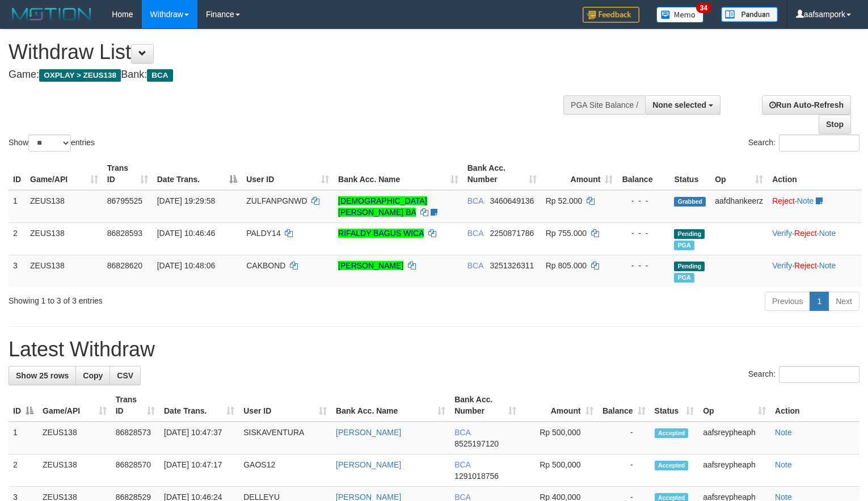  Describe the element at coordinates (17, 174) in the screenshot. I see `th: ID` at that location.